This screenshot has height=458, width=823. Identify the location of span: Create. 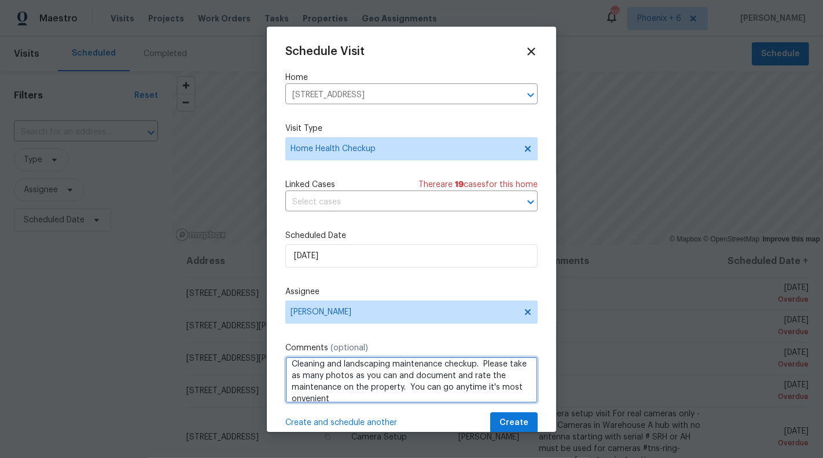
(514, 422).